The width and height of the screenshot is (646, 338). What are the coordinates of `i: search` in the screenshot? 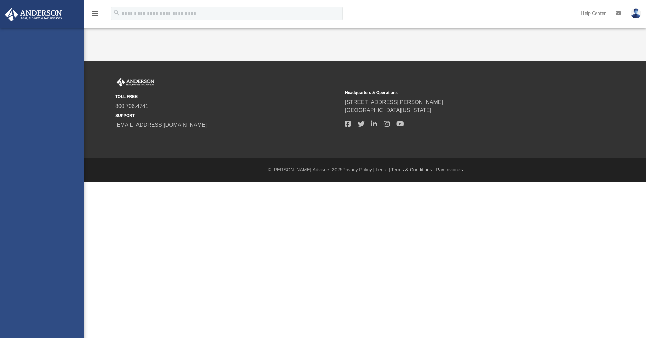 It's located at (116, 13).